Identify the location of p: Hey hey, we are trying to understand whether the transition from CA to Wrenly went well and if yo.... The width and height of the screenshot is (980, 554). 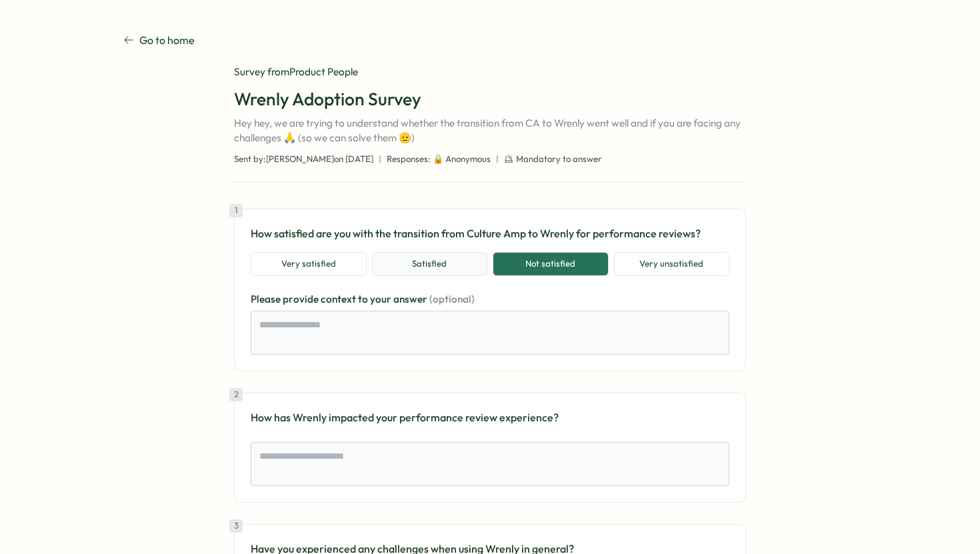
(490, 131).